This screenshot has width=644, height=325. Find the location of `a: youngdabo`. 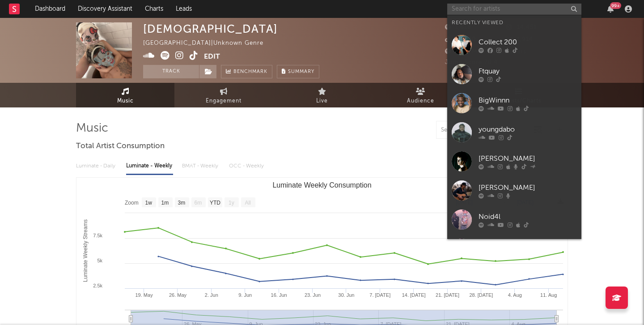

a: youngdabo is located at coordinates (514, 132).